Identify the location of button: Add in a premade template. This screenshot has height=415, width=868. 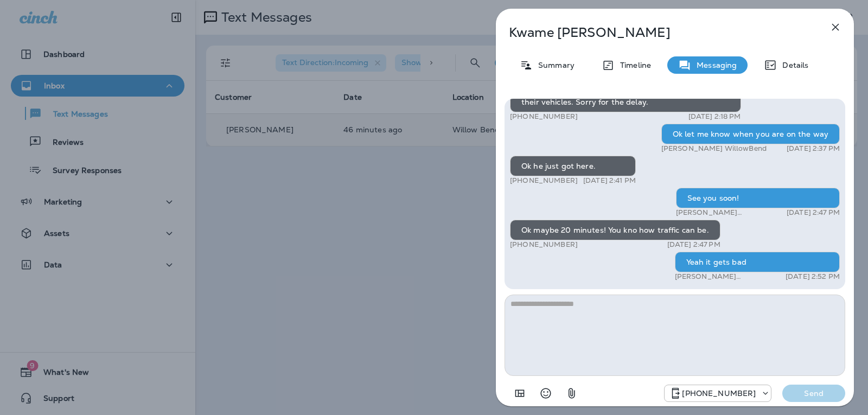
(520, 393).